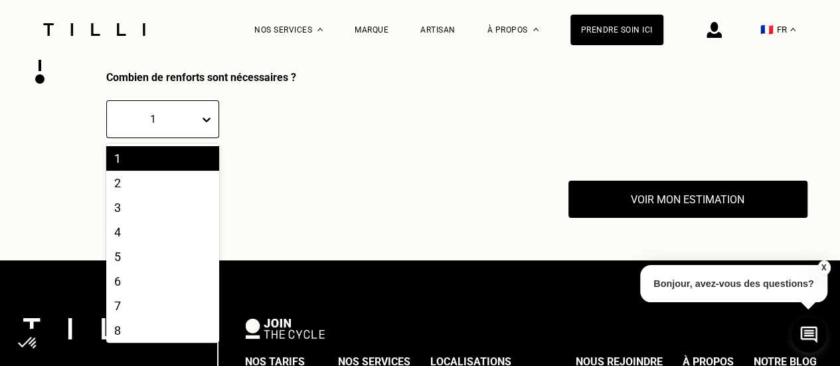 The height and width of the screenshot is (366, 840). Describe the element at coordinates (320, 29) in the screenshot. I see `img: Menu déroulant` at that location.